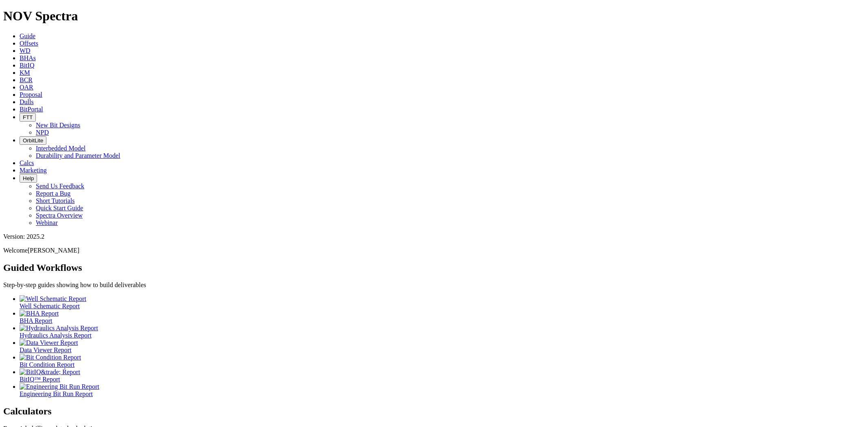 The width and height of the screenshot is (868, 427). Describe the element at coordinates (441, 317) in the screenshot. I see `a: BHA Report BHA Report` at that location.